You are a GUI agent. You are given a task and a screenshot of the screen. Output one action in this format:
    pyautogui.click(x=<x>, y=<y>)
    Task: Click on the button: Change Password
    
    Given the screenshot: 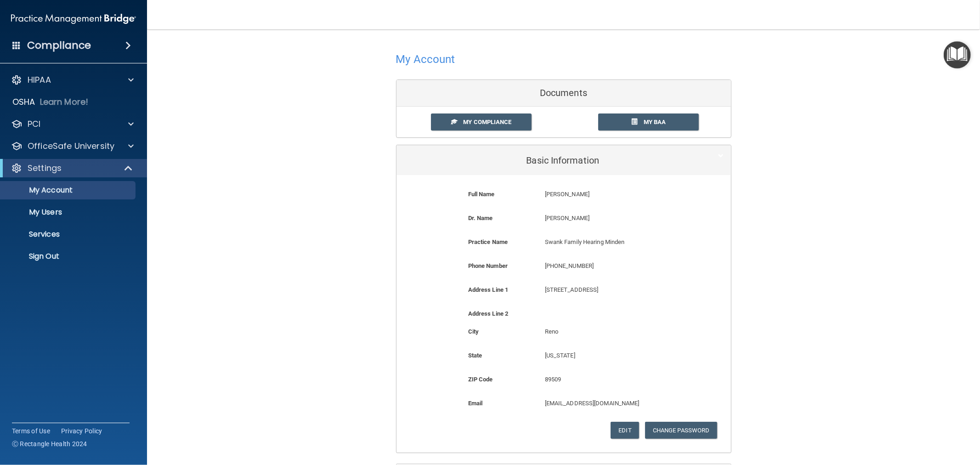 What is the action you would take?
    pyautogui.click(x=681, y=430)
    